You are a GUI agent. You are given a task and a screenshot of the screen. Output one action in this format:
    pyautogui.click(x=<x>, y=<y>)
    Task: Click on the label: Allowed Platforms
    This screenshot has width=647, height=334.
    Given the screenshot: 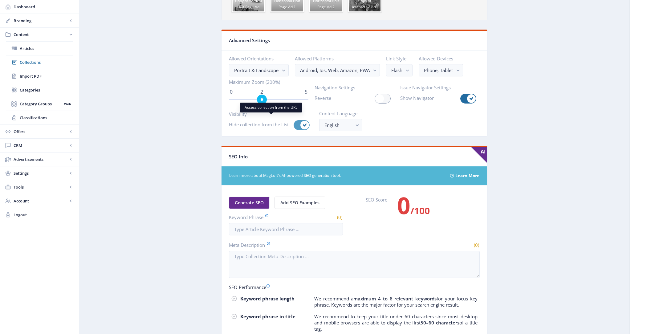 What is the action you would take?
    pyautogui.click(x=335, y=59)
    